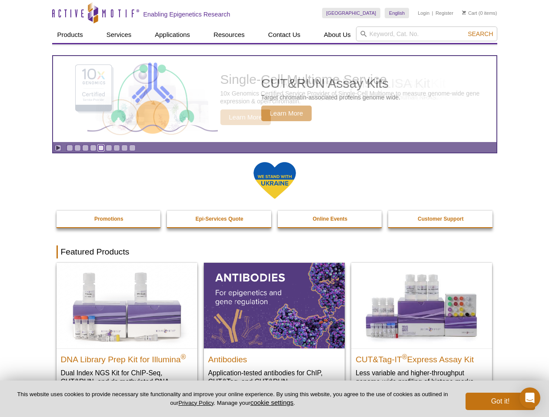 The height and width of the screenshot is (417, 549). I want to click on strong: Online Events, so click(330, 219).